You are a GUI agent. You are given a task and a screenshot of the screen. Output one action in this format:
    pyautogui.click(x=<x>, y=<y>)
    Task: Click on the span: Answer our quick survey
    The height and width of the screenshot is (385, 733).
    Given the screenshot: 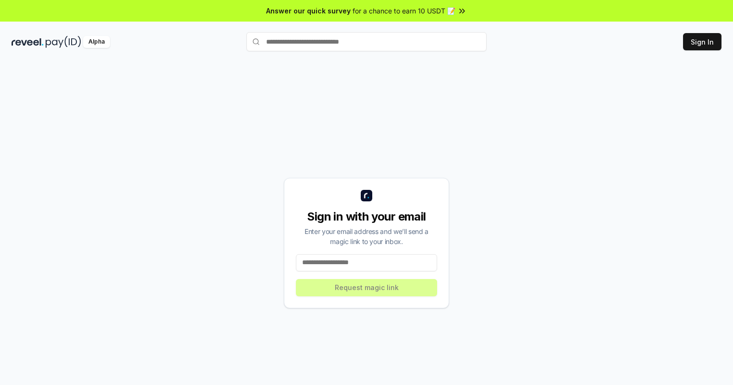 What is the action you would take?
    pyautogui.click(x=308, y=11)
    